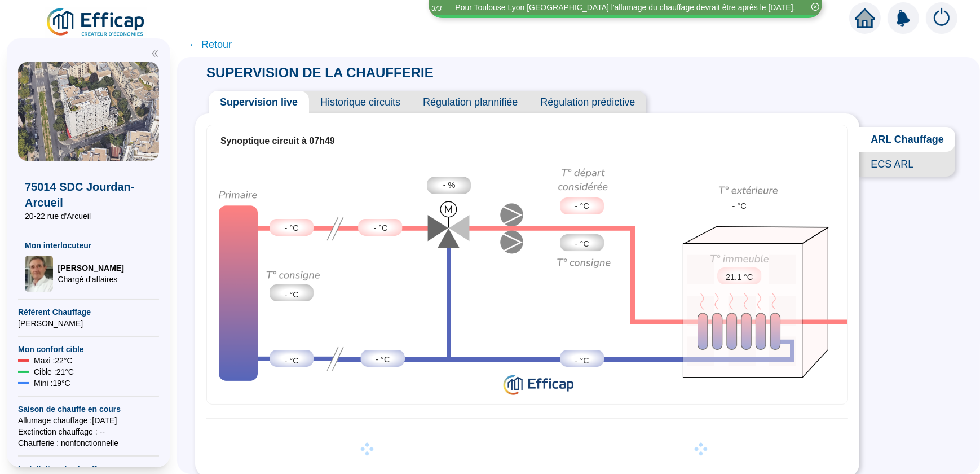 Image resolution: width=980 pixels, height=474 pixels. What do you see at coordinates (528, 141) in the screenshot?
I see `div: Synoptique circuit à 07h49` at bounding box center [528, 141].